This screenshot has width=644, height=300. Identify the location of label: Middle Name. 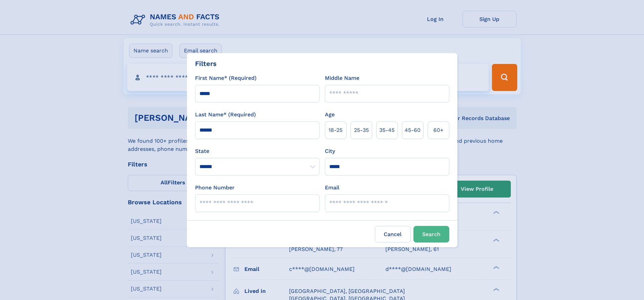
(342, 78).